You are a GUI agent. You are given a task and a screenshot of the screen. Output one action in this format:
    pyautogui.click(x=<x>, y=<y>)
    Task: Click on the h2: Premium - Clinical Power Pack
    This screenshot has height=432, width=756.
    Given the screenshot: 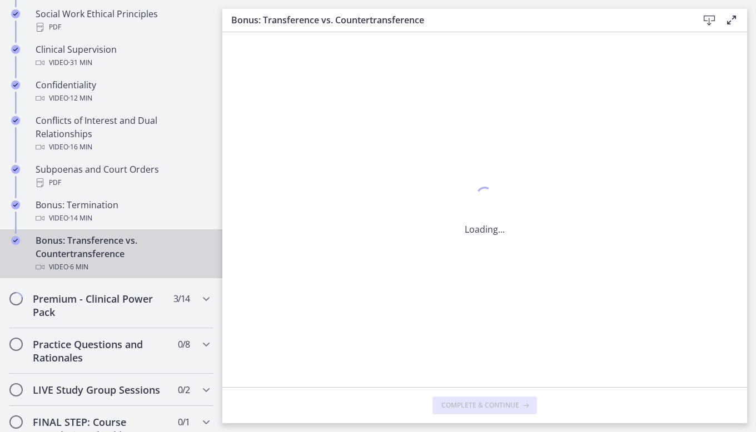 What is the action you would take?
    pyautogui.click(x=101, y=306)
    